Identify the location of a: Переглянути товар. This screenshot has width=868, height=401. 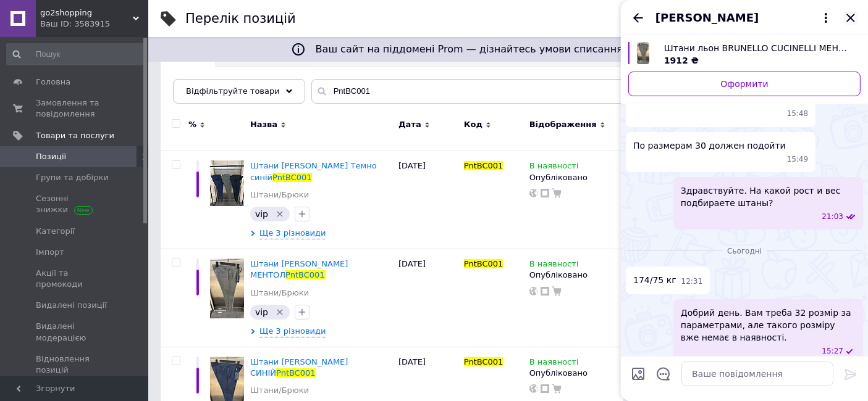
(744, 54).